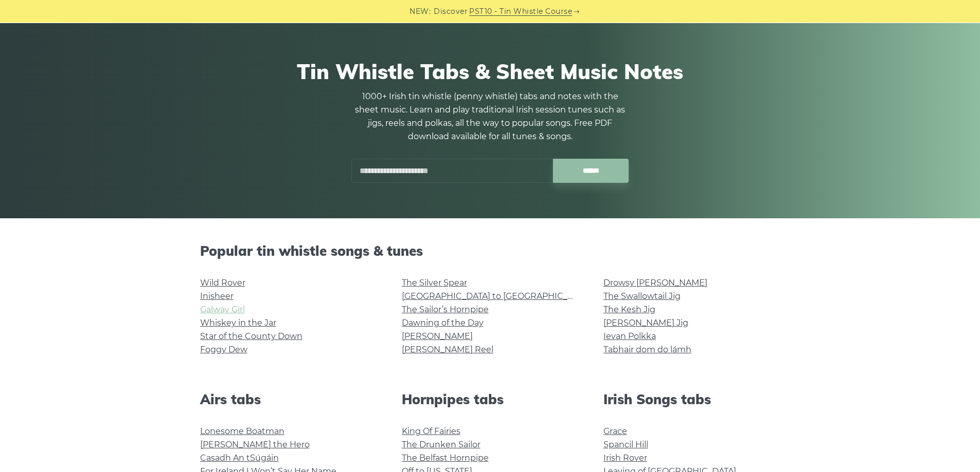 Image resolution: width=980 pixels, height=472 pixels. Describe the element at coordinates (243, 431) in the screenshot. I see `a: Lonesome Boatman` at that location.